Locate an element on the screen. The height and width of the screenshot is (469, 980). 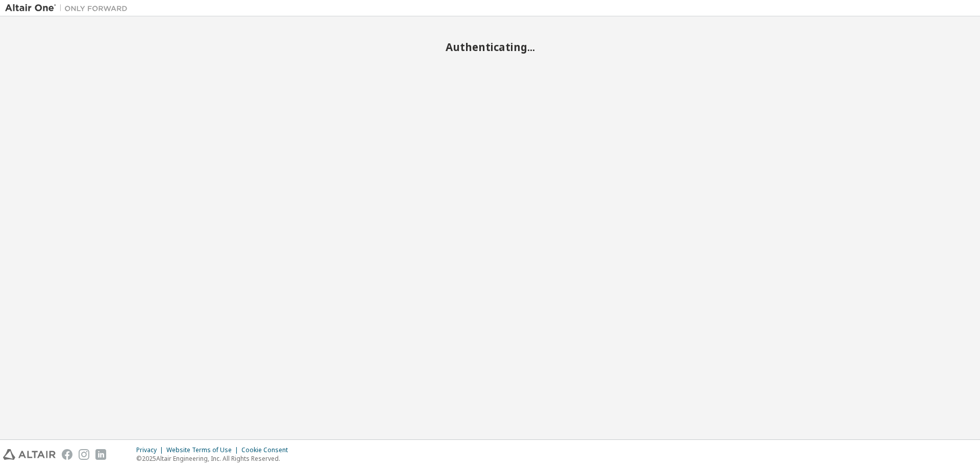
p: © 2025 Altair Engineering, Inc. All Rights Reserved. is located at coordinates (215, 459).